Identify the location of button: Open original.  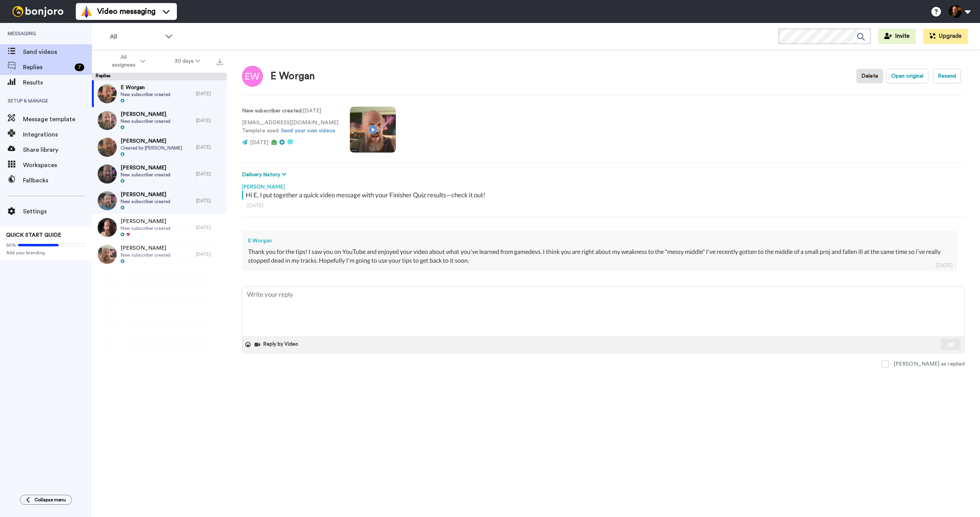
(908, 76).